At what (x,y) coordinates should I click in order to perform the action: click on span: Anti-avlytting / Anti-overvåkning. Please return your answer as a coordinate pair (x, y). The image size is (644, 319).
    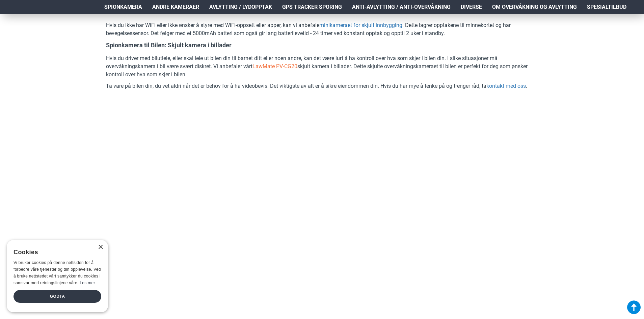
    Looking at the image, I should click on (402, 7).